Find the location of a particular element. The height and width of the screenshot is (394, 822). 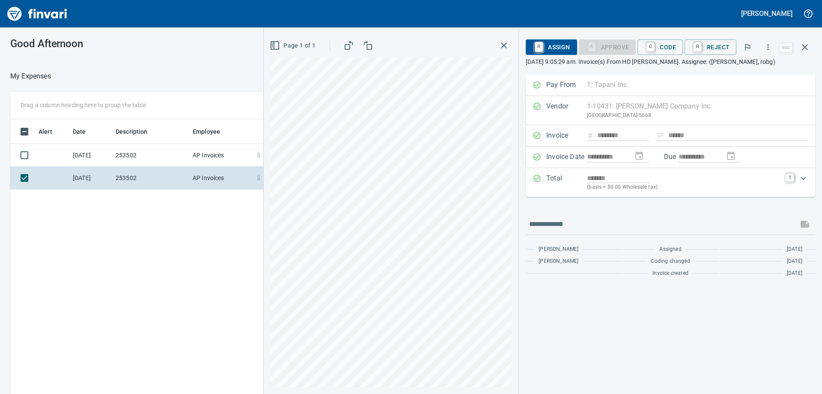

span: Assign is located at coordinates (551, 47).